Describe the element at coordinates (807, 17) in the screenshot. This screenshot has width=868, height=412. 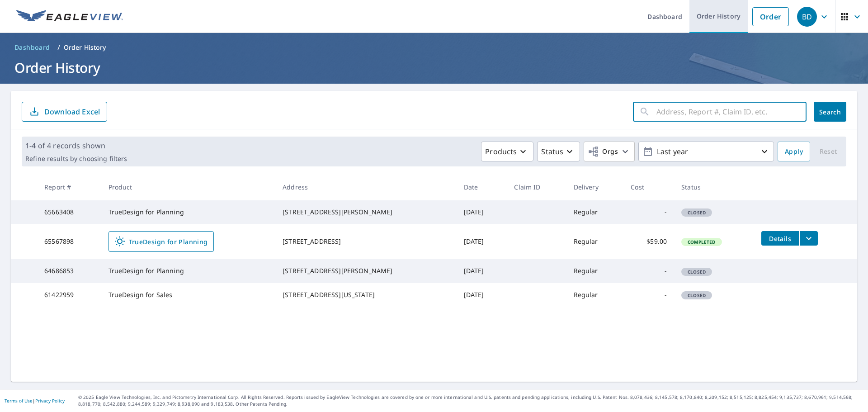
I see `div: BD` at that location.